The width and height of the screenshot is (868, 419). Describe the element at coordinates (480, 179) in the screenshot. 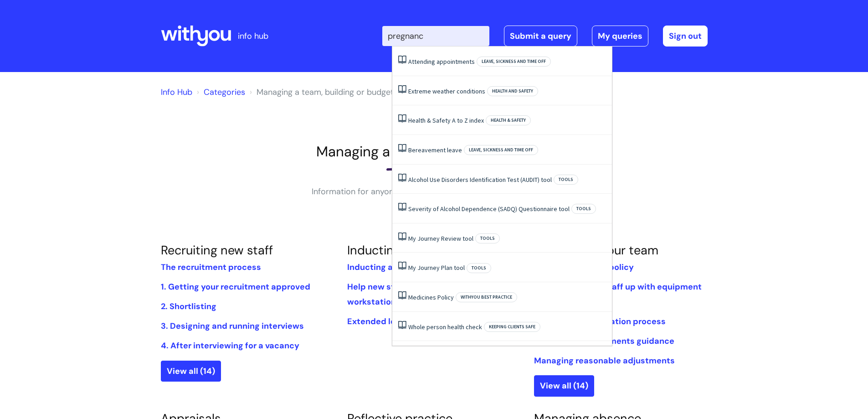

I see `a: Alcohol Use Disorders Identification Test (AUDIT) tool` at that location.